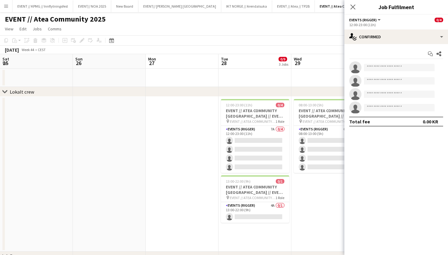 Image resolution: width=448 pixels, height=255 pixels. What do you see at coordinates (55, 29) in the screenshot?
I see `span: Comms` at bounding box center [55, 29].